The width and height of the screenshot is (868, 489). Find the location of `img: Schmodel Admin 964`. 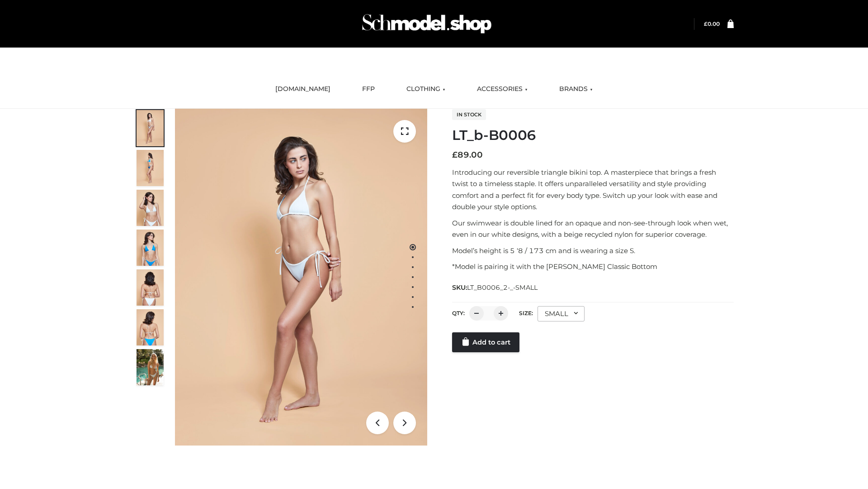

img: Schmodel Admin 964 is located at coordinates (427, 24).